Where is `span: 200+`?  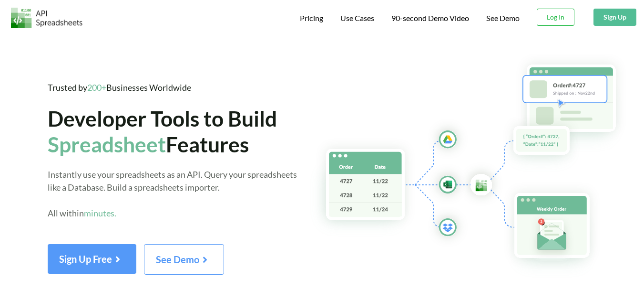 span: 200+ is located at coordinates (97, 87).